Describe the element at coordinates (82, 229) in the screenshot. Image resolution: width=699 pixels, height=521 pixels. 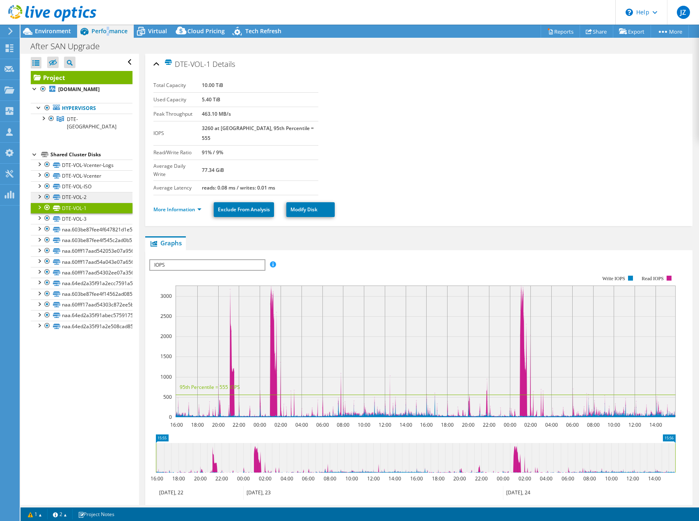
I see `a: naa.603be87fee4f647821d1e550c06e9d62` at that location.